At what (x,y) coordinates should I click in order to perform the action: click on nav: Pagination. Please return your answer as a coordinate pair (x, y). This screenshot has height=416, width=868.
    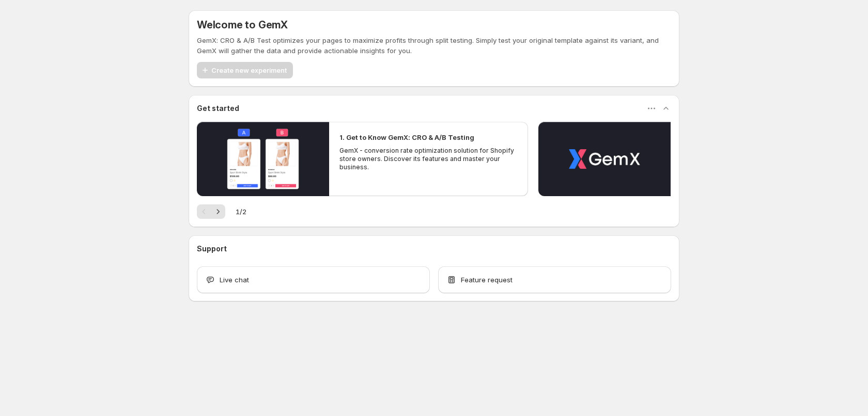
    Looking at the image, I should click on (211, 212).